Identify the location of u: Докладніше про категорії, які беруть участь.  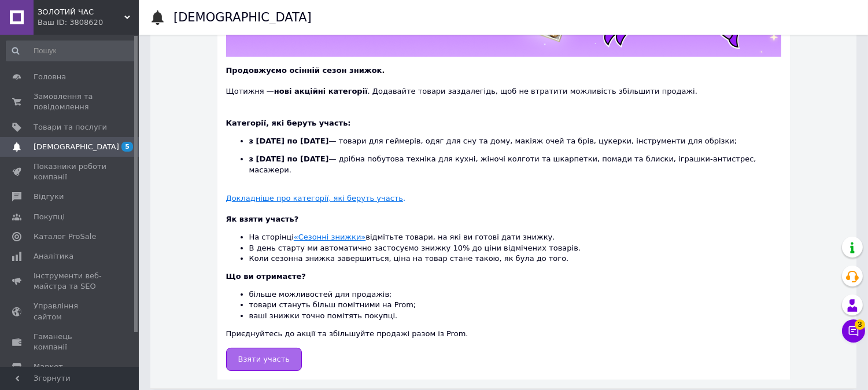
(315, 198).